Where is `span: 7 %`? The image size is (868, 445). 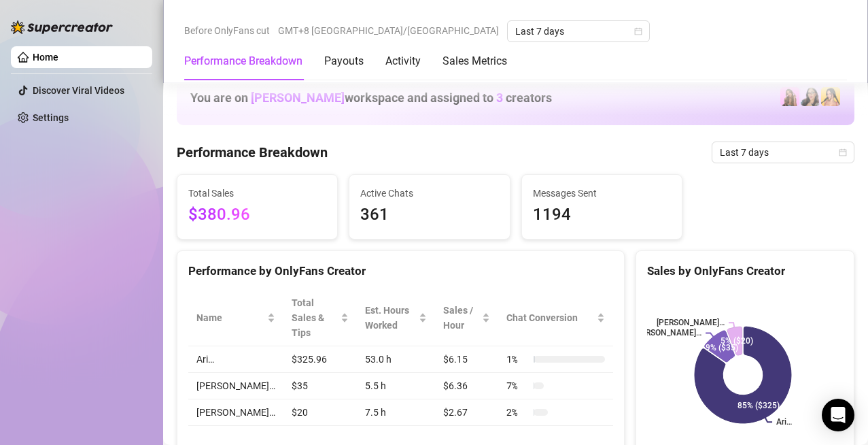
span: 7 % is located at coordinates (517, 386).